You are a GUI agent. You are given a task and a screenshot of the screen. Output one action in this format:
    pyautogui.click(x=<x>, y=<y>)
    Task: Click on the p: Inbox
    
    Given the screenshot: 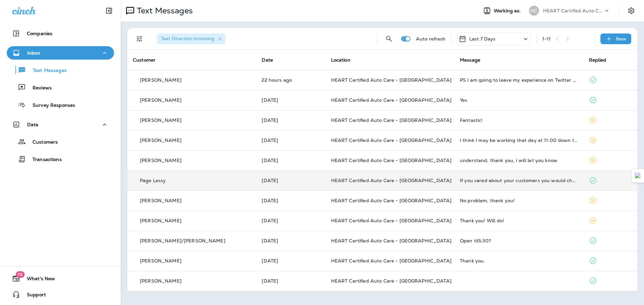 What is the action you would take?
    pyautogui.click(x=34, y=53)
    